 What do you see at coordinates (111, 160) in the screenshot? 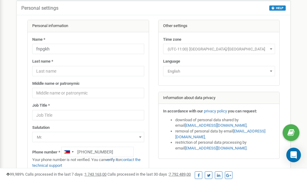
I see `a: verify it` at bounding box center [111, 160].